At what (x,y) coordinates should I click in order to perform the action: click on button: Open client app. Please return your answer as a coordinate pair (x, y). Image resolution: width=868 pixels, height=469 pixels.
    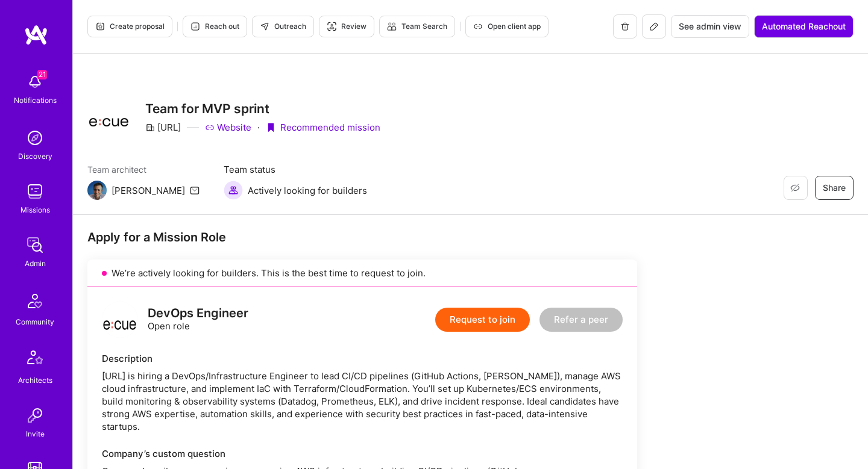
    Looking at the image, I should click on (507, 26).